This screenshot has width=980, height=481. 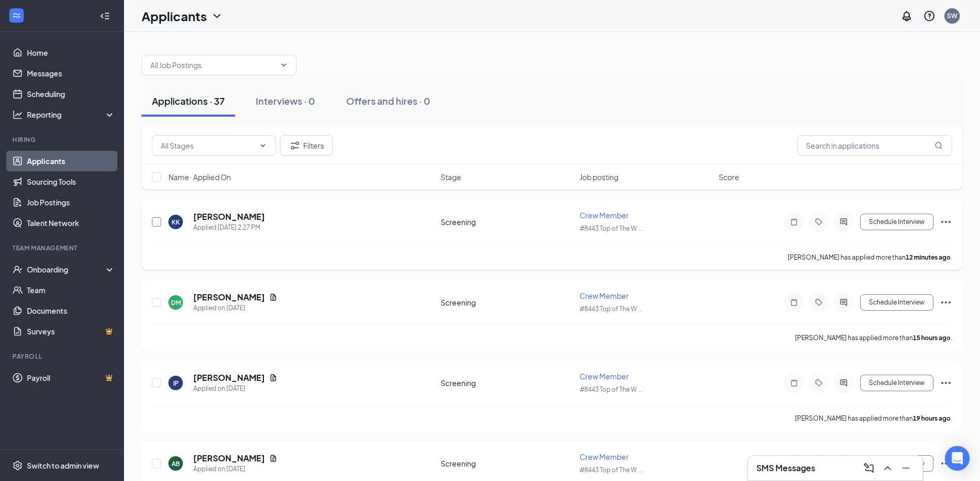 I want to click on svg: Settings, so click(x=17, y=466).